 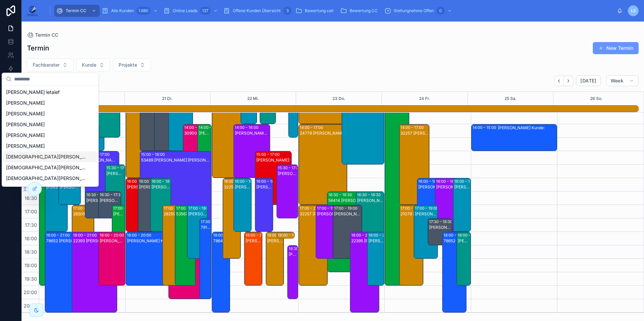 I want to click on div: Suggestions, so click(x=50, y=136).